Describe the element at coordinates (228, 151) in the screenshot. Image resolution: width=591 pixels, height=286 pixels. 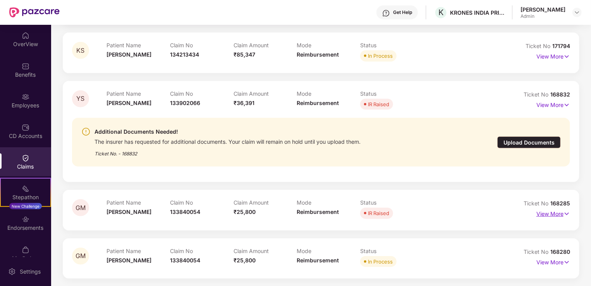
I see `div: Ticket No. - 168832` at that location.